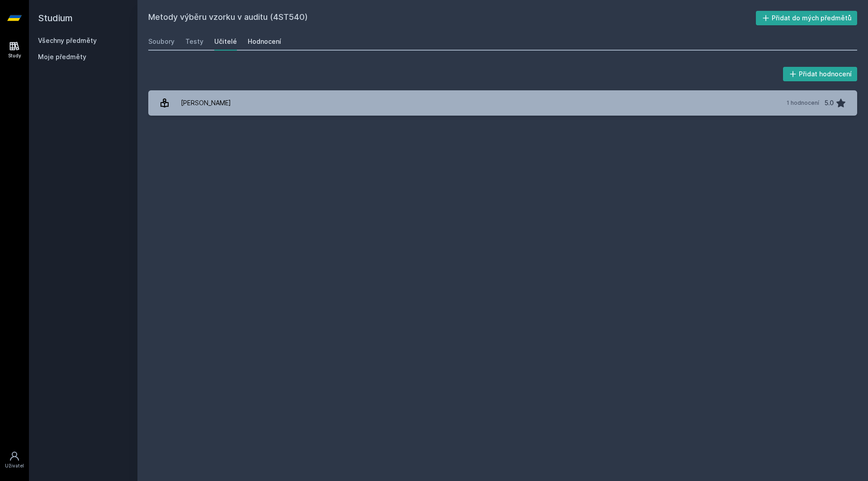 Image resolution: width=868 pixels, height=481 pixels. What do you see at coordinates (15, 50) in the screenshot?
I see `a: Study` at bounding box center [15, 50].